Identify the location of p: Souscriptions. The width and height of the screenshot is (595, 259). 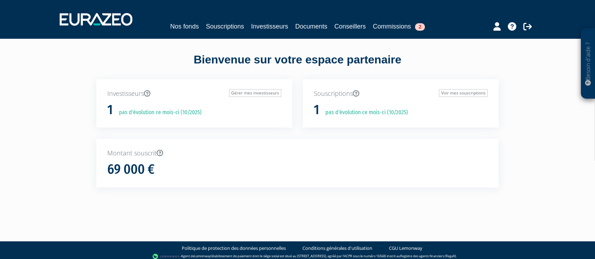
(401, 94).